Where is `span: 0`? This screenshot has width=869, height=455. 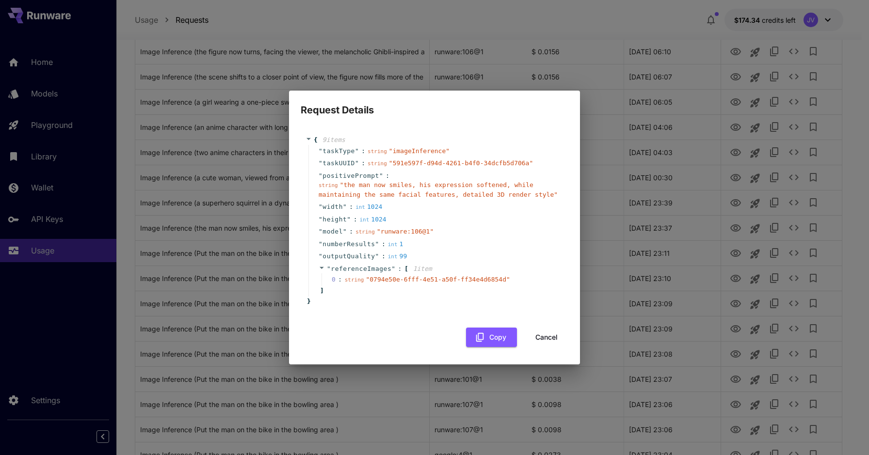 span: 0 is located at coordinates (338, 280).